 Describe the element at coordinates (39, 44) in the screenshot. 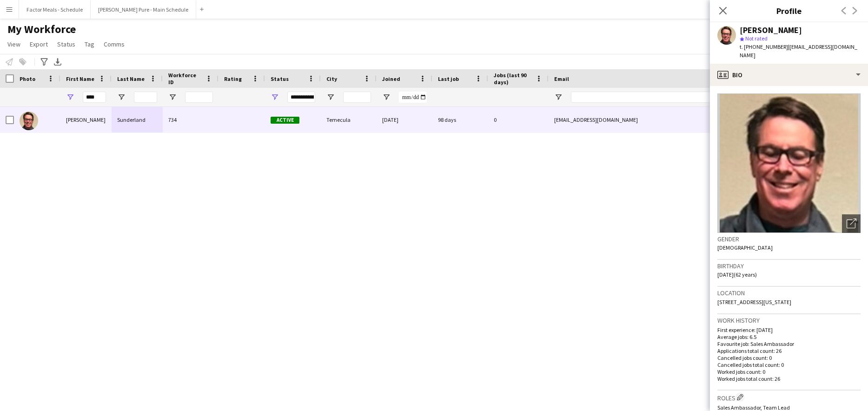

I see `a: Export` at that location.